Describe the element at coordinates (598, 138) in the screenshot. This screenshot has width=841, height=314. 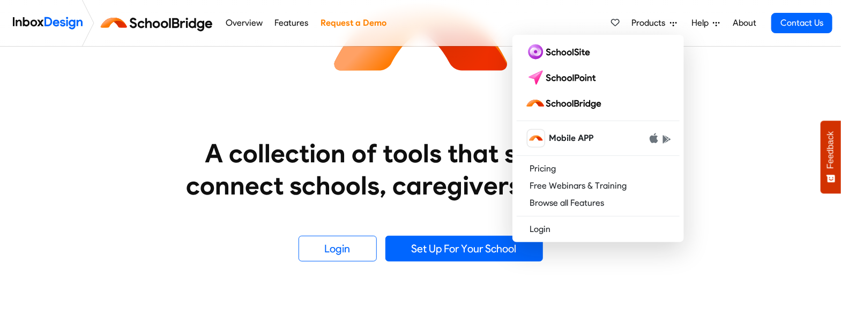
I see `div: Products` at that location.